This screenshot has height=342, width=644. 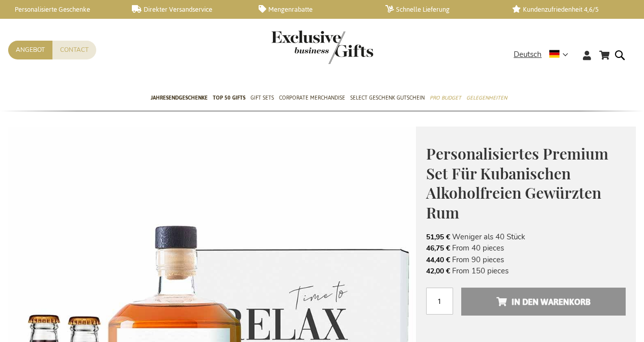 I want to click on span: Gelegenheiten, so click(x=487, y=97).